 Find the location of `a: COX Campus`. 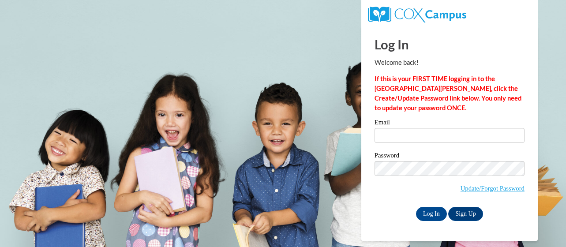

a: COX Campus is located at coordinates (417, 14).